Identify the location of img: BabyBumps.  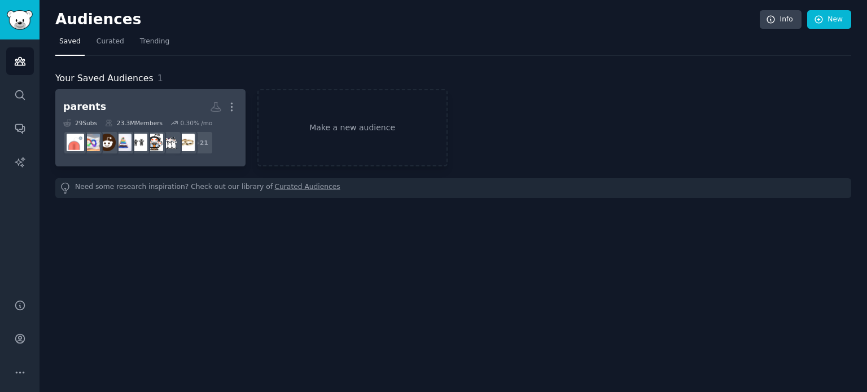
(170, 142).